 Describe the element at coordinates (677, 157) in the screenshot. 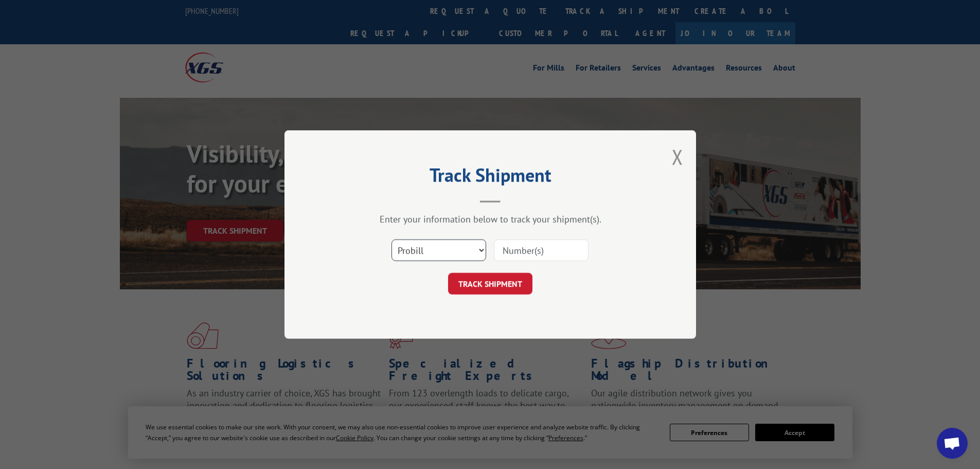

I see `button: Close modal` at that location.